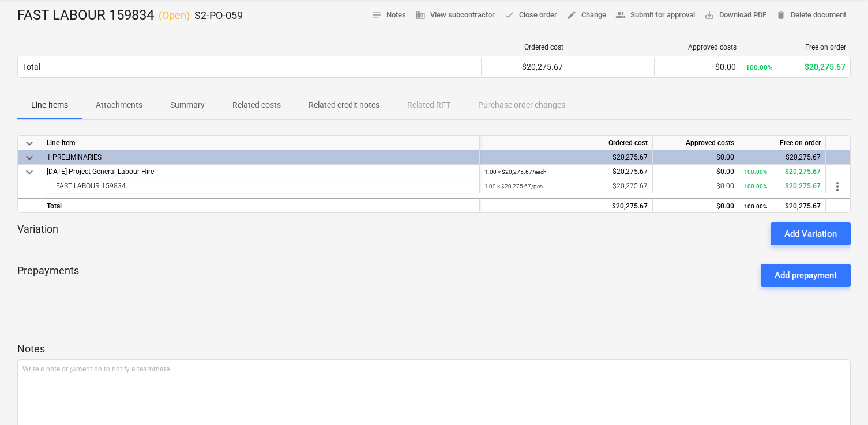  I want to click on span: done, so click(510, 15).